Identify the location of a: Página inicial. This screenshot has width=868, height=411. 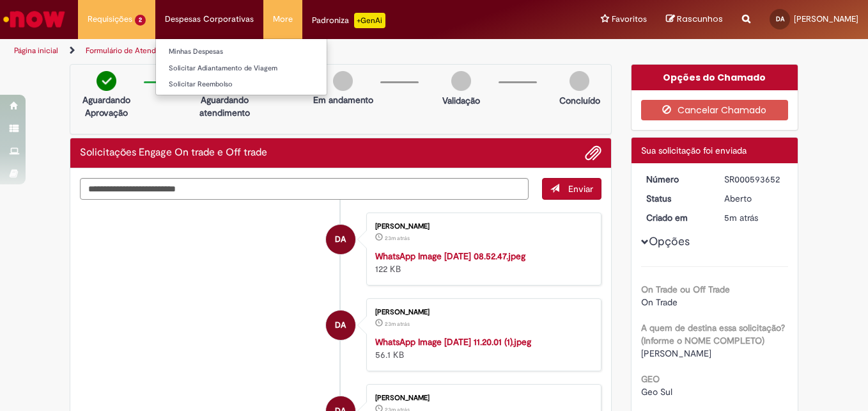
(36, 51).